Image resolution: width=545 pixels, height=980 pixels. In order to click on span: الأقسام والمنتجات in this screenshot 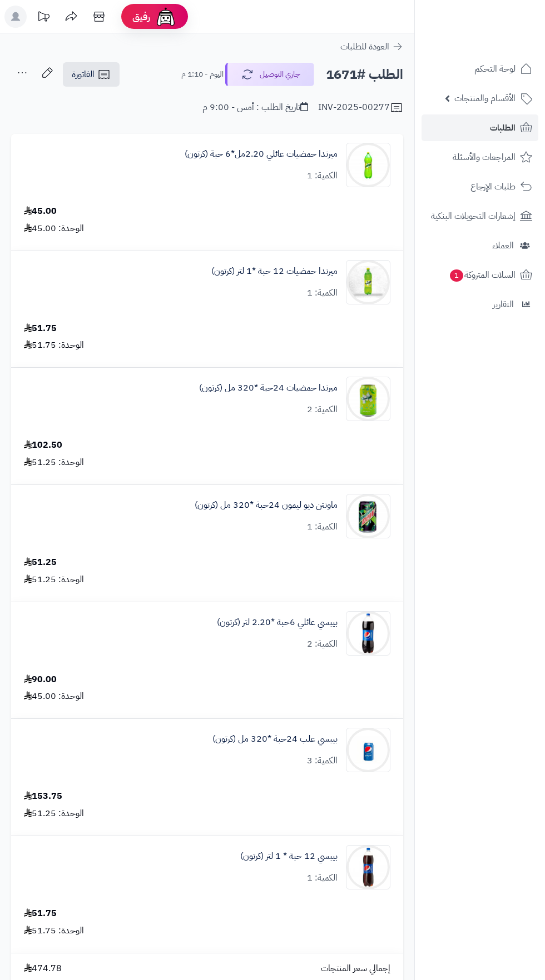, I will do `click(485, 99)`.